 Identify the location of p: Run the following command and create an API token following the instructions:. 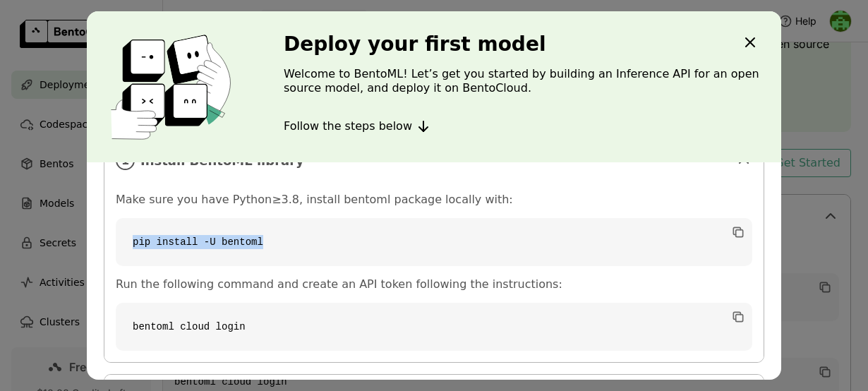
(434, 285).